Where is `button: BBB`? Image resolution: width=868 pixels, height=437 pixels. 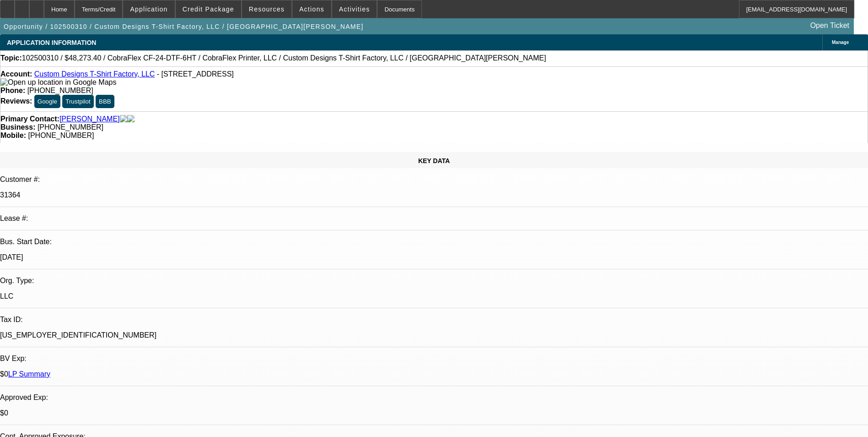
button: BBB is located at coordinates (105, 101).